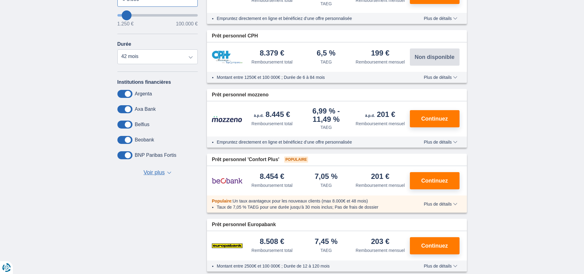 The height and width of the screenshot is (274, 584). Describe the element at coordinates (435, 57) in the screenshot. I see `span: Non disponible` at that location.